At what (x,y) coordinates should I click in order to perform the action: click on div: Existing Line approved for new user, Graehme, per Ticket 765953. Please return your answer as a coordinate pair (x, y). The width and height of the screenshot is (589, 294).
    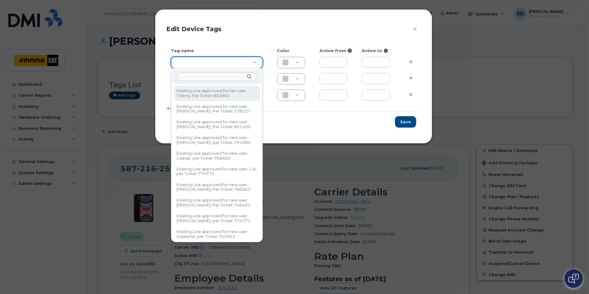
    Looking at the image, I should click on (217, 234).